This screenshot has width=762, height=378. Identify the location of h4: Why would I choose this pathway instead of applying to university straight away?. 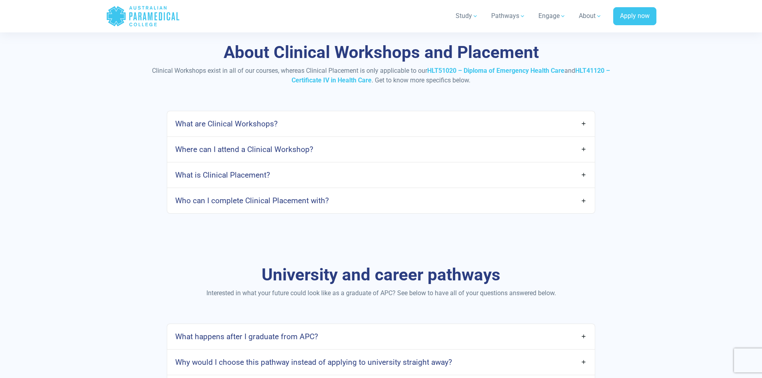
(314, 362).